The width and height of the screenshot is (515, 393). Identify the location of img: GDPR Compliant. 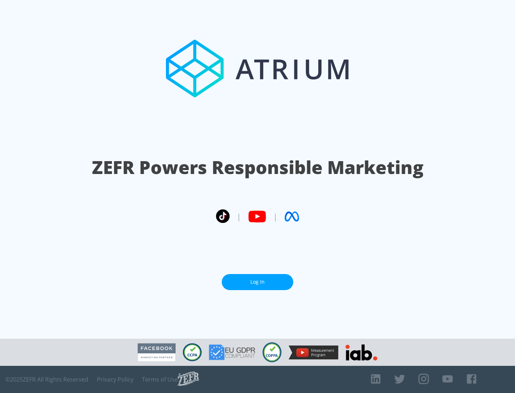
(232, 353).